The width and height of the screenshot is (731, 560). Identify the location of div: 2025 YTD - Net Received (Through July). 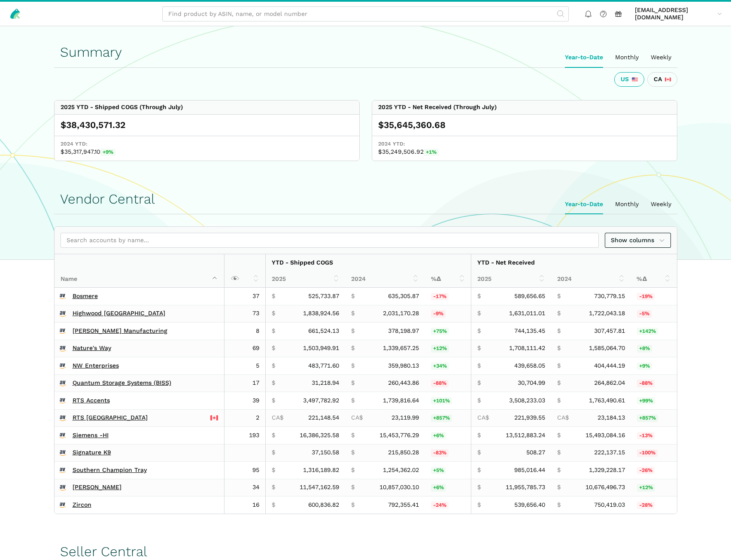
(438, 107).